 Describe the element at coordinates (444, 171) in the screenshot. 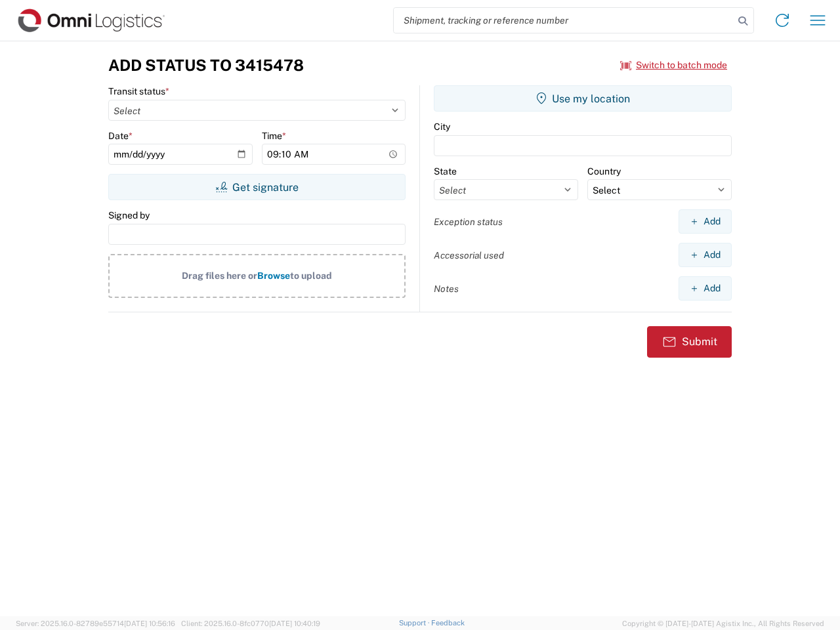

I see `label: State` at that location.